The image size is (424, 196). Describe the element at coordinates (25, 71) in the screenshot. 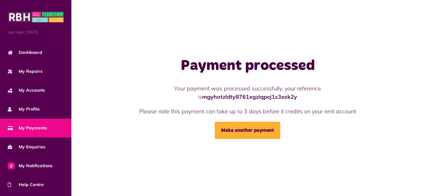

I see `span: My Repairs` at that location.